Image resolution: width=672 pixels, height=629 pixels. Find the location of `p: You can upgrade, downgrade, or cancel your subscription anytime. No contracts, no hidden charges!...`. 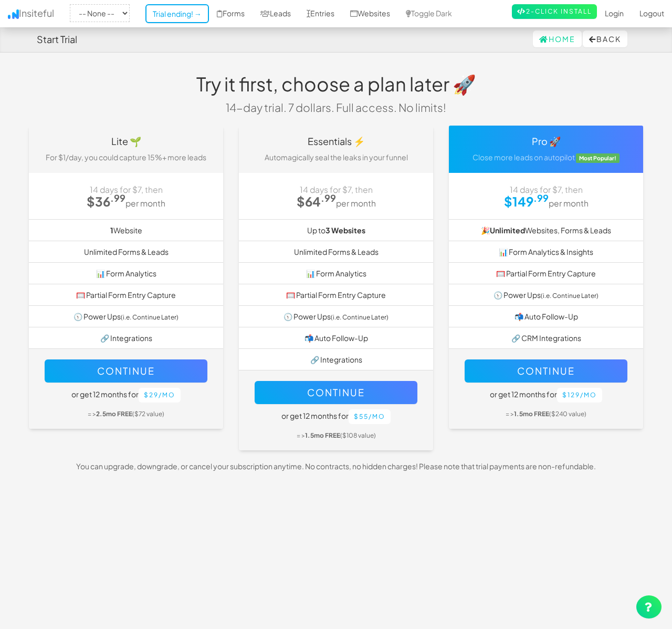

p: You can upgrade, downgrade, or cancel your subscription anytime. No contracts, no hidden charges!... is located at coordinates (336, 466).